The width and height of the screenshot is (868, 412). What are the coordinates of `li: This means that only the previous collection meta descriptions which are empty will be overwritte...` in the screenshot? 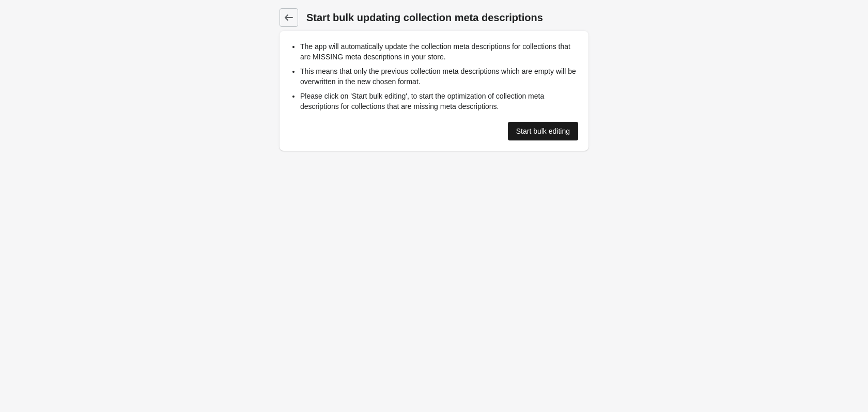 It's located at (439, 77).